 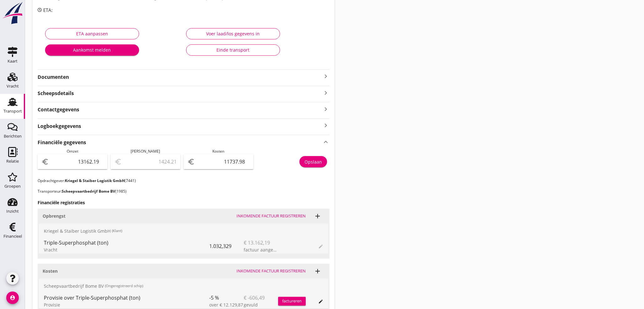 I want to click on i: keyboard_arrow_up, so click(x=326, y=142).